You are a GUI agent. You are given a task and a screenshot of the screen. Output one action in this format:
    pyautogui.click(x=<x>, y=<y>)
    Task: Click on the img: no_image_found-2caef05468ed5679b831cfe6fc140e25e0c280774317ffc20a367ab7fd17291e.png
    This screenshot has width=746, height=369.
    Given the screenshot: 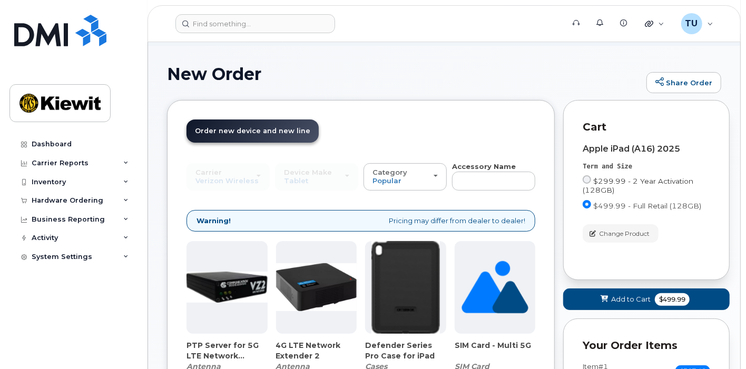 What is the action you would take?
    pyautogui.click(x=495, y=288)
    